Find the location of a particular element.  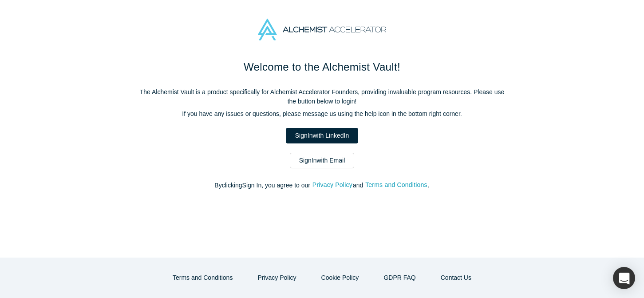

a: SignInwith LinkedIn is located at coordinates (322, 135).